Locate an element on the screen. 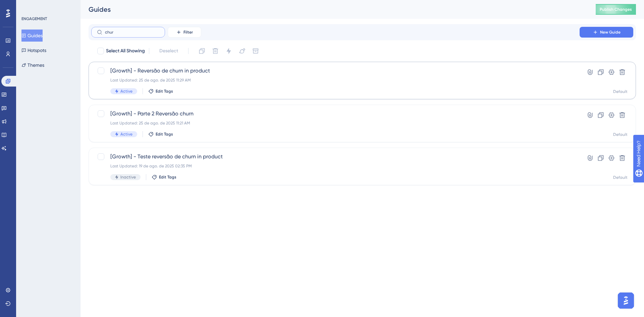  div: Guides is located at coordinates (334, 10).